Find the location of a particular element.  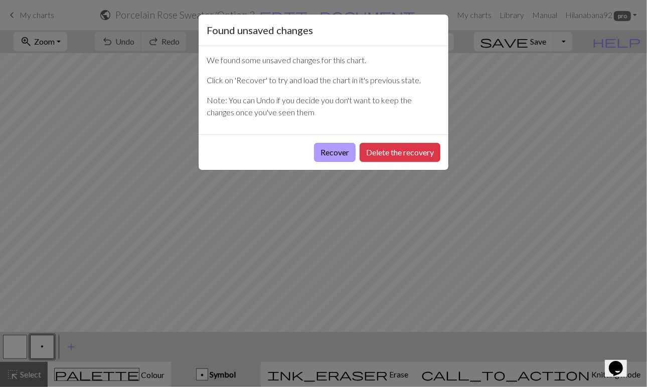

p: We found some unsaved changes for this chart. is located at coordinates (324, 60).